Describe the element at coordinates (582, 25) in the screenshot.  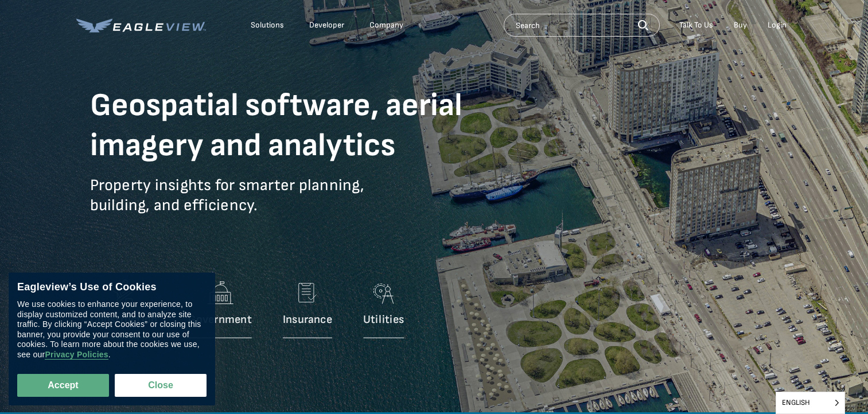
I see `input: Search` at that location.